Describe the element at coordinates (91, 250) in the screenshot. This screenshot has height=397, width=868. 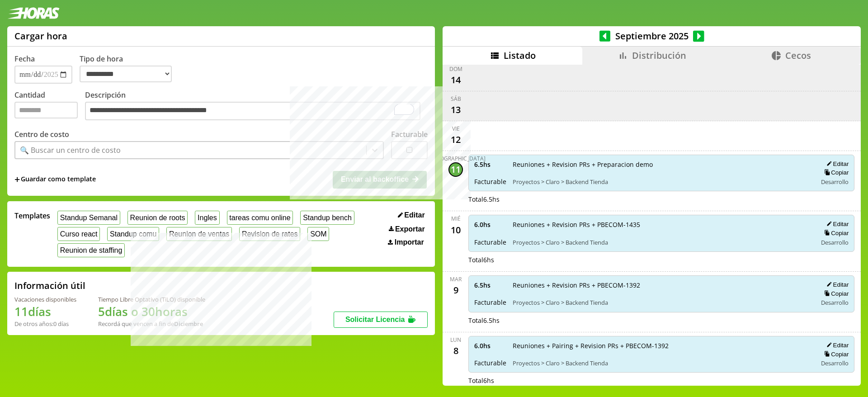
I see `button: Reunion de staffing` at that location.